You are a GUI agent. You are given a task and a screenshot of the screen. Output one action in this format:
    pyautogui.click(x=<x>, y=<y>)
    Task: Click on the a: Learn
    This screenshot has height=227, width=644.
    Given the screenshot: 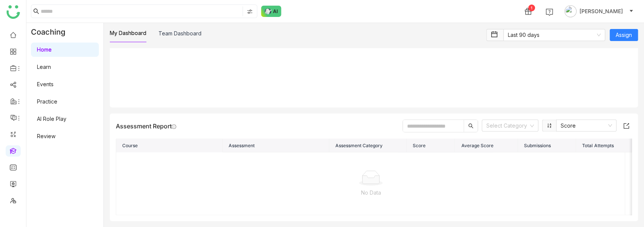 What is the action you would take?
    pyautogui.click(x=44, y=67)
    